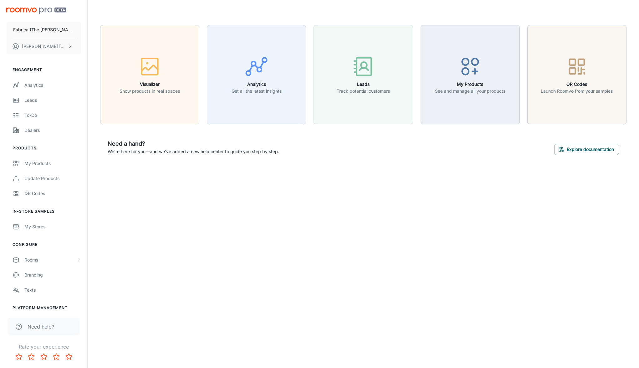  Describe the element at coordinates (53, 115) in the screenshot. I see `div: To-do` at that location.